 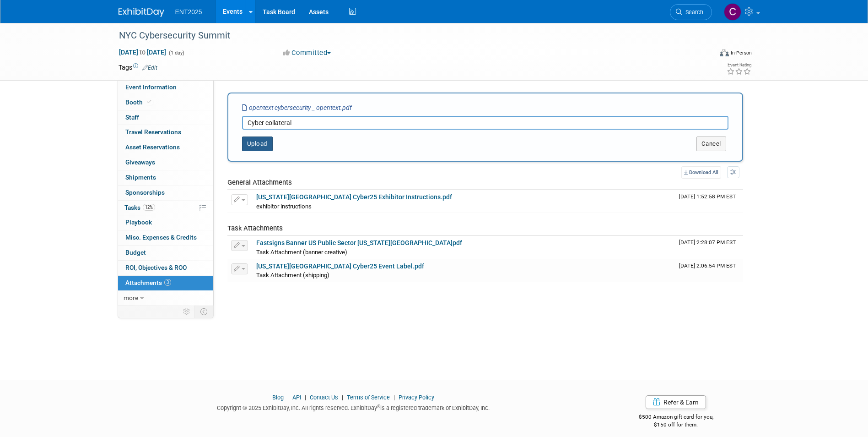 What do you see at coordinates (705, 55) in the screenshot?
I see `div: Event Format` at bounding box center [705, 55].